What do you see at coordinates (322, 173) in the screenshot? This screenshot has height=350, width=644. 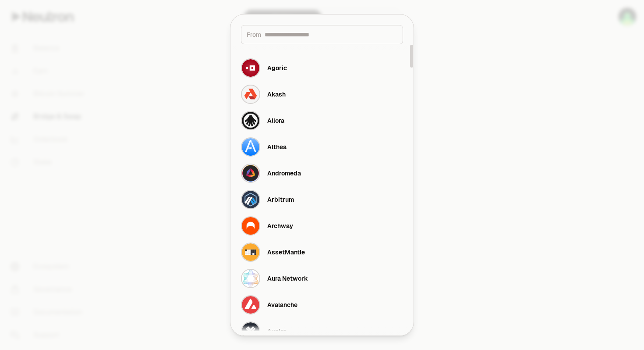 I see `button: Andromeda LogoAndromeda` at bounding box center [322, 173].